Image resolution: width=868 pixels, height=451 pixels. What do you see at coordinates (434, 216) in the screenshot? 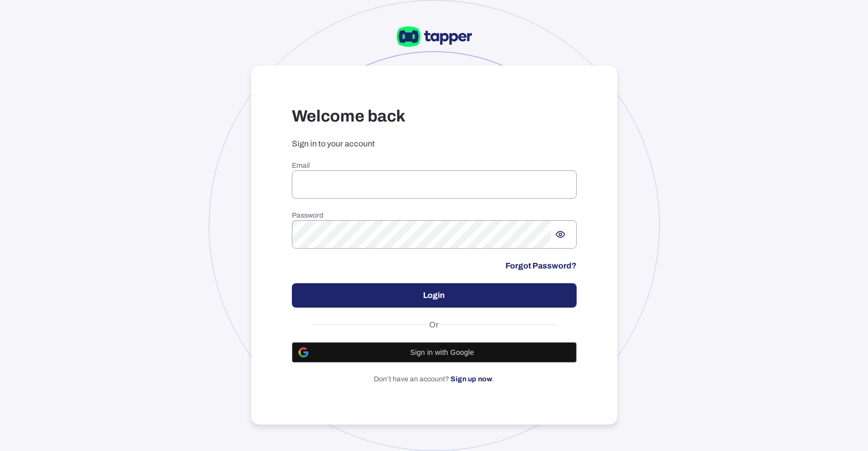
I see `h6: Password` at bounding box center [434, 216].